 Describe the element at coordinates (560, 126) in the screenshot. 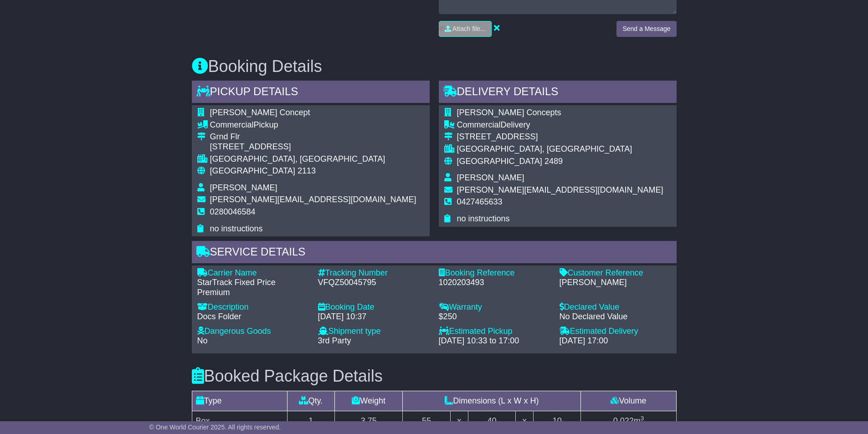

I see `div: Delivery` at that location.